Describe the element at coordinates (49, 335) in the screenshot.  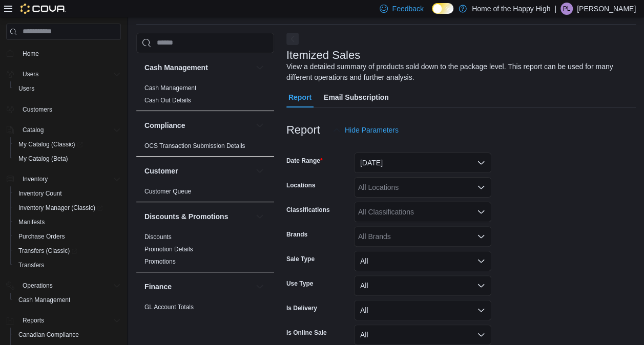
I see `span: Canadian Compliance` at that location.